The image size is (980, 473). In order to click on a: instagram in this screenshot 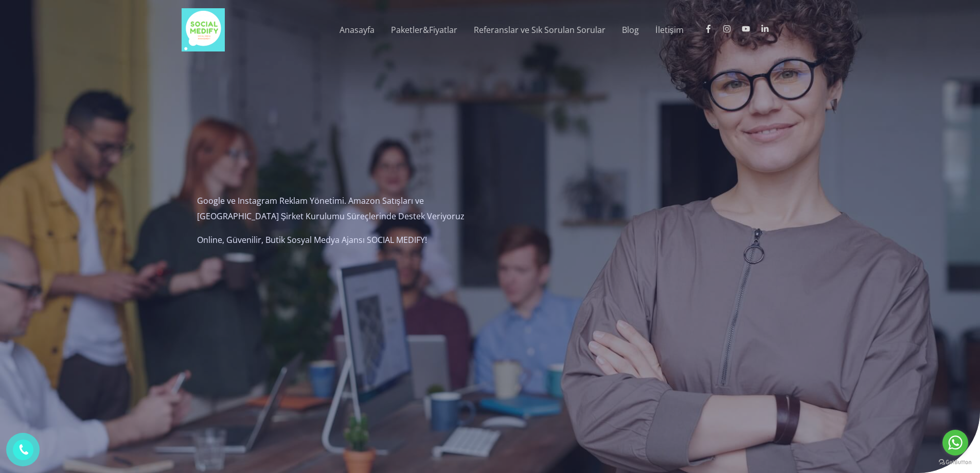, I will do `click(731, 28)`.